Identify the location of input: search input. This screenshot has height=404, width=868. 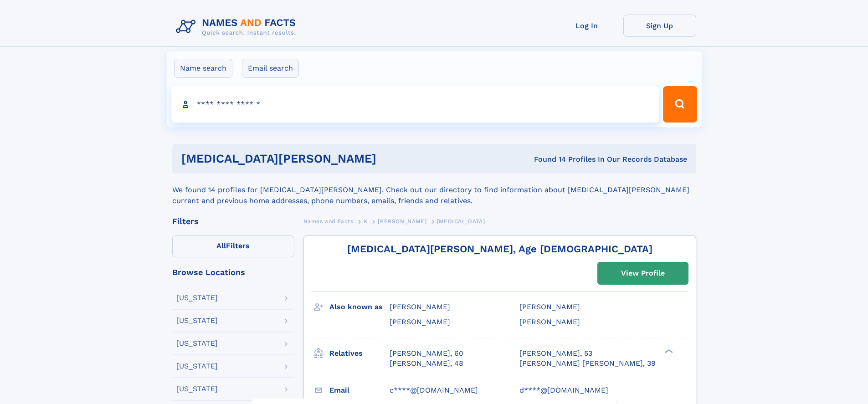
(415, 105).